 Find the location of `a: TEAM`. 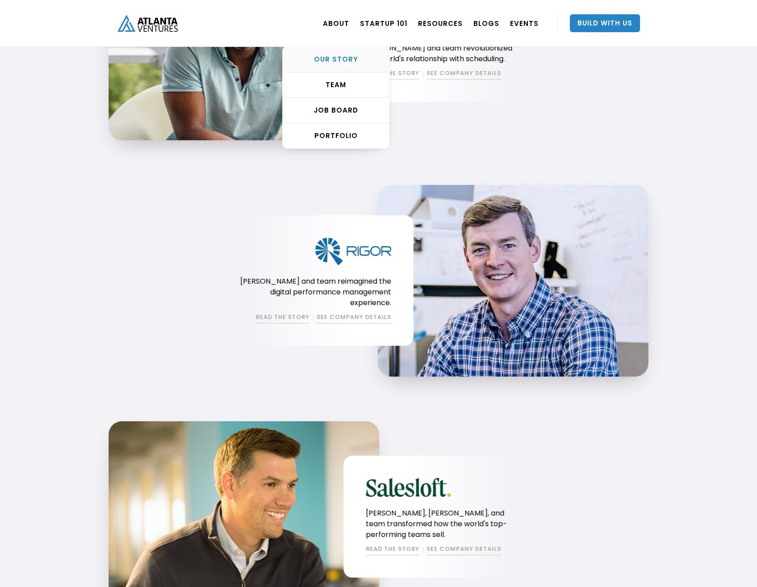

a: TEAM is located at coordinates (336, 85).